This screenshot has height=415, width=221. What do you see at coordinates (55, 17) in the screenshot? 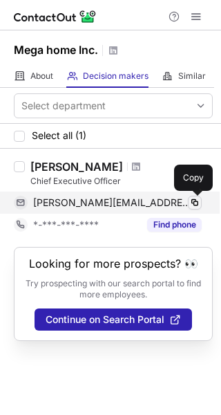
I see `img: ContactOut v5.3.10` at bounding box center [55, 17].